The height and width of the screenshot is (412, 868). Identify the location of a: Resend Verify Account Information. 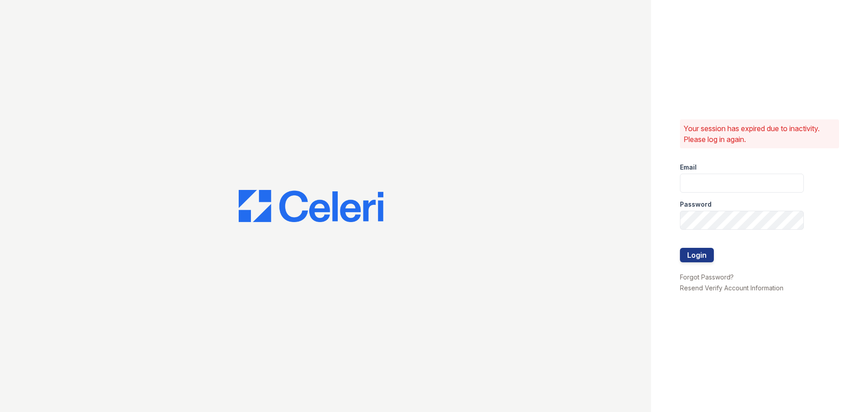
(732, 287).